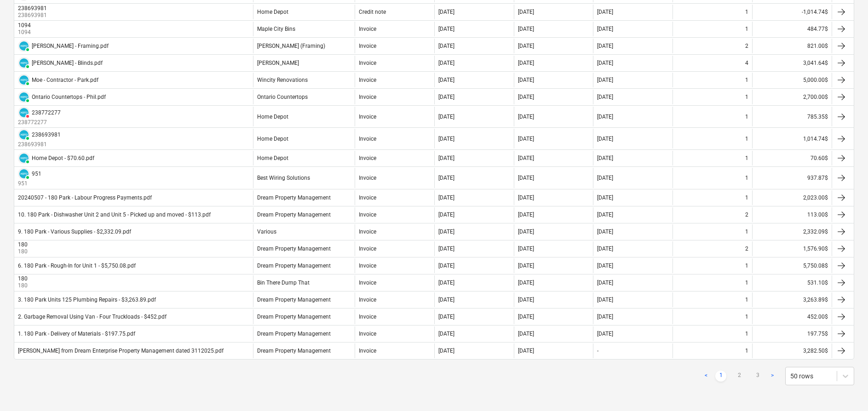  Describe the element at coordinates (792, 158) in the screenshot. I see `div: 70.60$` at that location.